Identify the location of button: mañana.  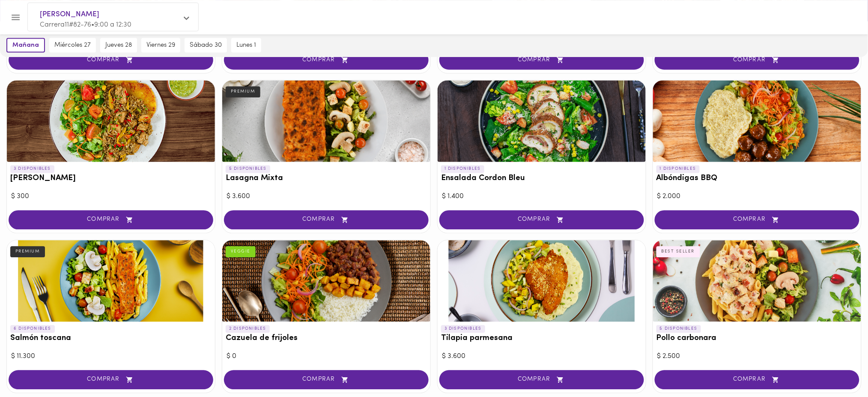
(25, 45).